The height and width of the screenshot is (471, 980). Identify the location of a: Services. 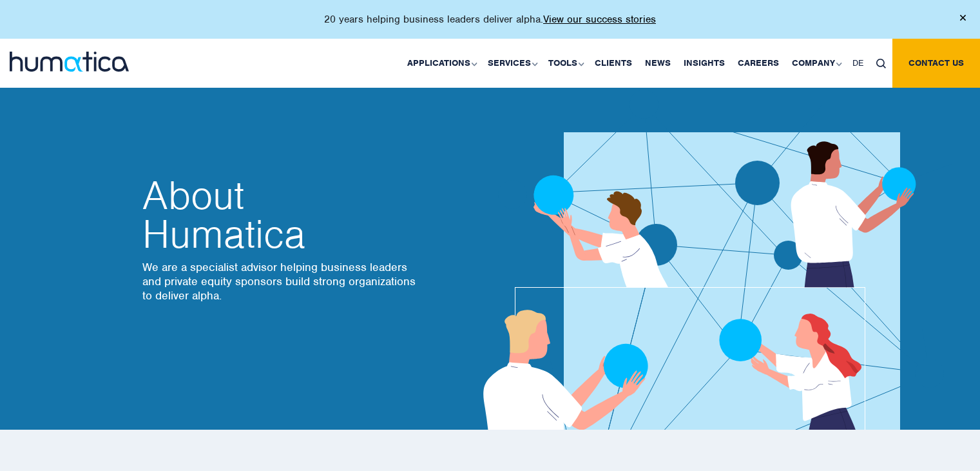
(512, 63).